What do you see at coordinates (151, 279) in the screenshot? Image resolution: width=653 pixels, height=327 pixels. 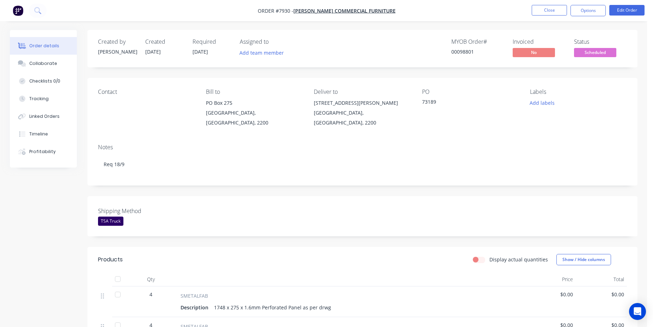 I see `div: Qty` at bounding box center [151, 279].